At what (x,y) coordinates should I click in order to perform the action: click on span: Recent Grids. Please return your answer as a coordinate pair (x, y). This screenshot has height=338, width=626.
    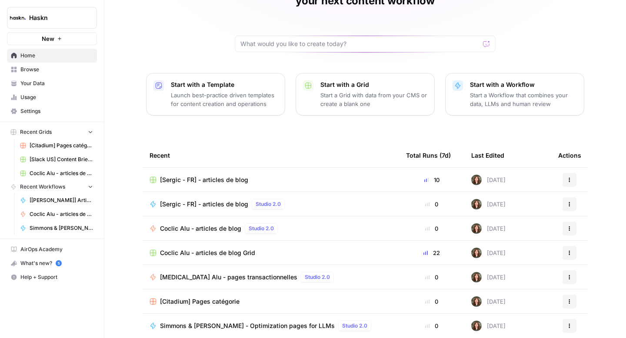
    Looking at the image, I should click on (36, 132).